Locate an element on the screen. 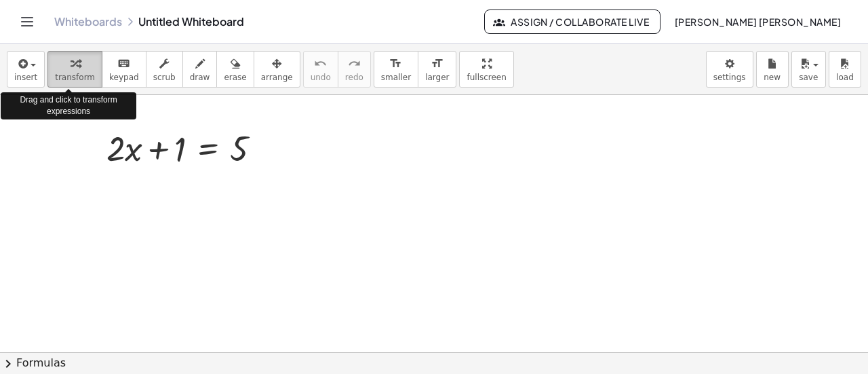 The image size is (868, 374). span: smaller is located at coordinates (396, 78).